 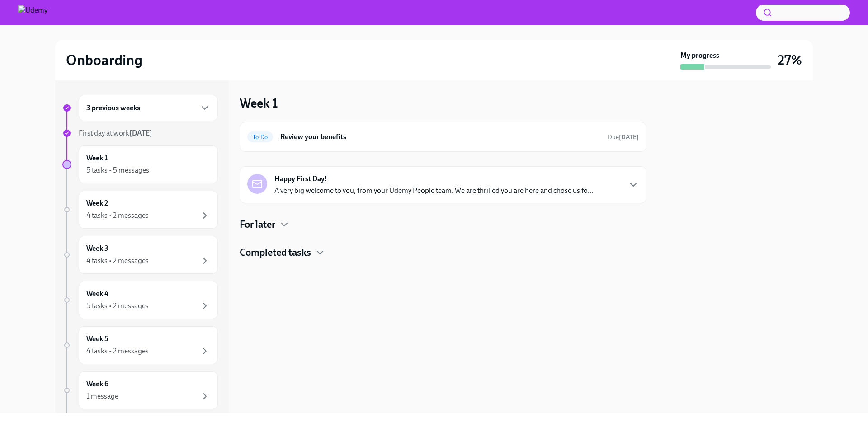 I want to click on a: Week 34 tasks • 2 messages, so click(x=140, y=255).